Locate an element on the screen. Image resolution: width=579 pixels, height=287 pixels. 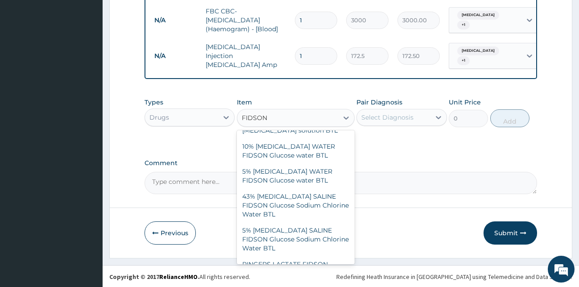
button: Add is located at coordinates (510, 118).